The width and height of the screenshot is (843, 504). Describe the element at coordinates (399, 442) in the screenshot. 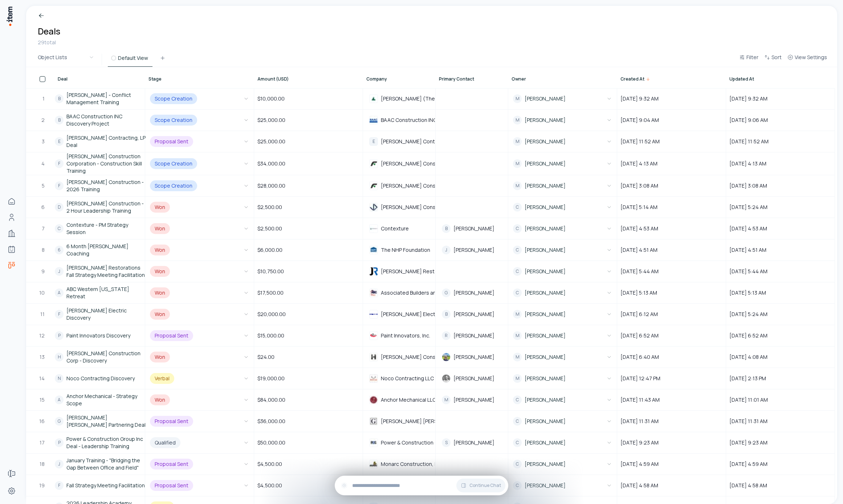

I see `div: Power & Construction Group IncPower & Construction Group Inc` at that location.